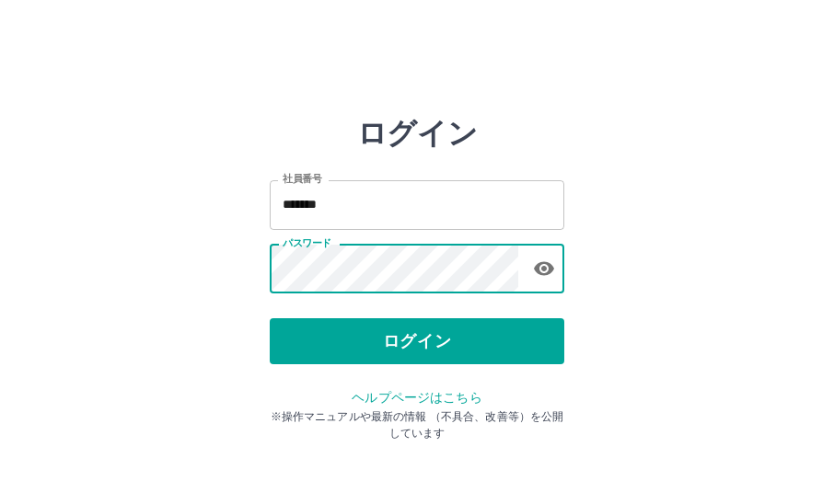 This screenshot has height=504, width=834. Describe the element at coordinates (302, 179) in the screenshot. I see `label: 社員番号` at that location.